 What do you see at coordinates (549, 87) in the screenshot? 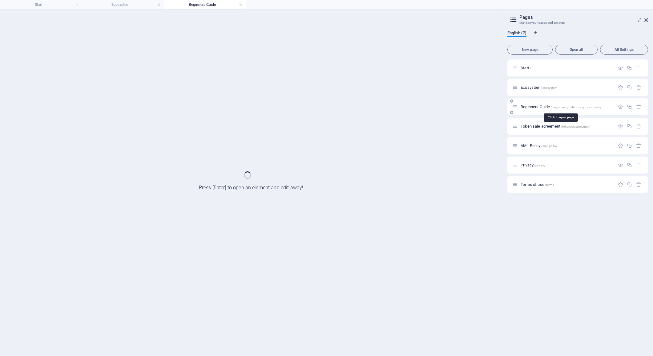
I see `span: /ecosystem` at bounding box center [549, 87].